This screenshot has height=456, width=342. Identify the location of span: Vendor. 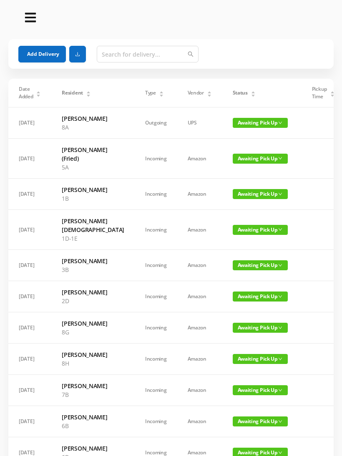
(195, 93).